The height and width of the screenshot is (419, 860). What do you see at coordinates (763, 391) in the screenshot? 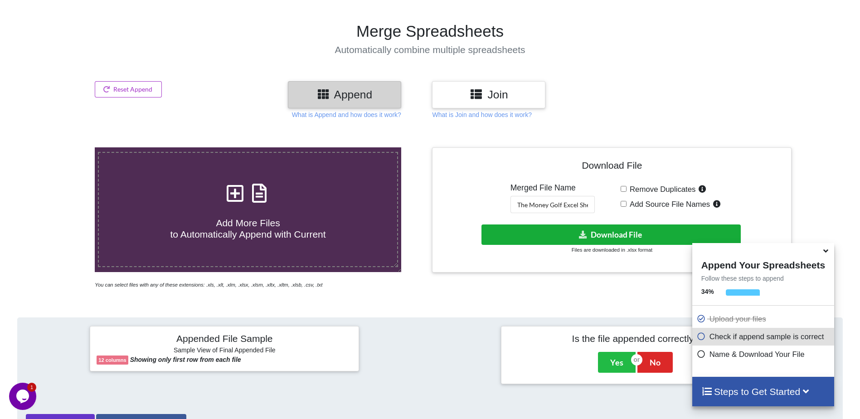
I see `h4: Steps to Get Started` at bounding box center [763, 391].